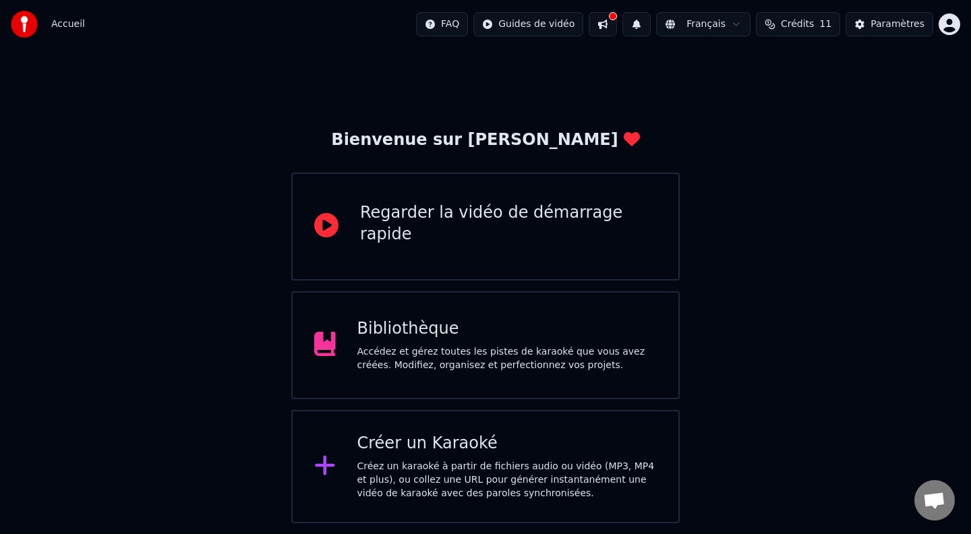 This screenshot has width=971, height=534. Describe the element at coordinates (509, 224) in the screenshot. I see `div: Regarder la vidéo de démarrage rapide` at that location.